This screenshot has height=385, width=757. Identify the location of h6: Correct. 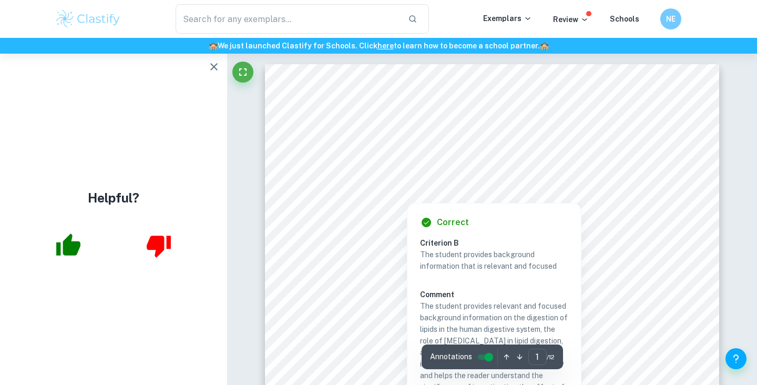
(453, 222).